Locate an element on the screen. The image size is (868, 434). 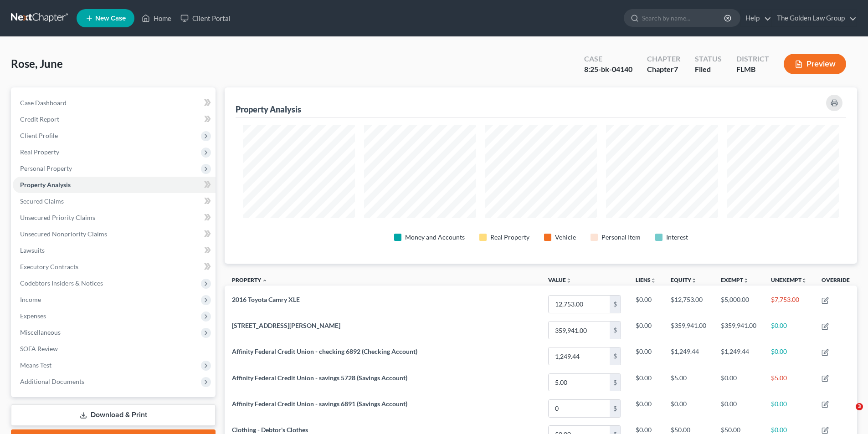
span: SOFA Review is located at coordinates (38, 348).